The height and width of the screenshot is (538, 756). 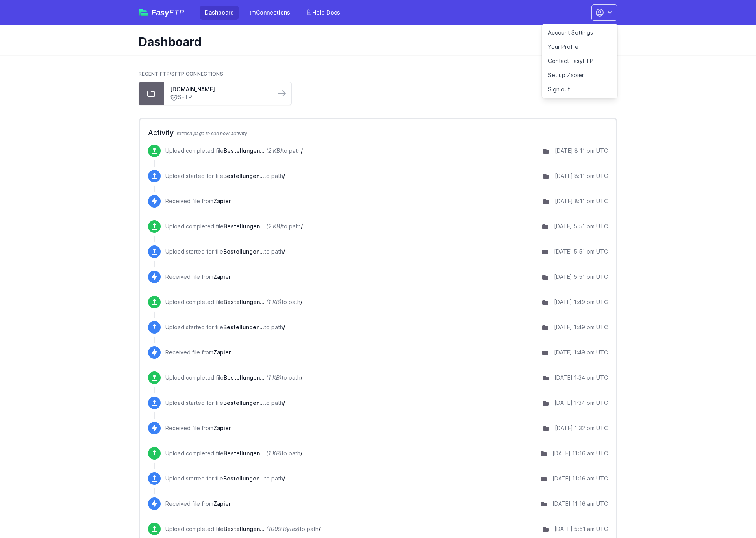 What do you see at coordinates (144, 13) in the screenshot?
I see `img: easyftp_logo.png` at bounding box center [144, 13].